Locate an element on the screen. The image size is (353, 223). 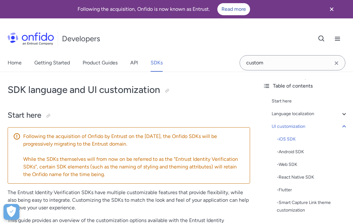
p: The Entrust Identity Verification SDKs have multiple customizable features that provide flexibili... is located at coordinates (129, 200).